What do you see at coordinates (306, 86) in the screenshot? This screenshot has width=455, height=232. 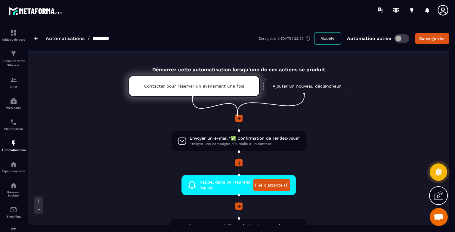 I see `a: Ajouter un nouveau déclencheur` at bounding box center [306, 86].